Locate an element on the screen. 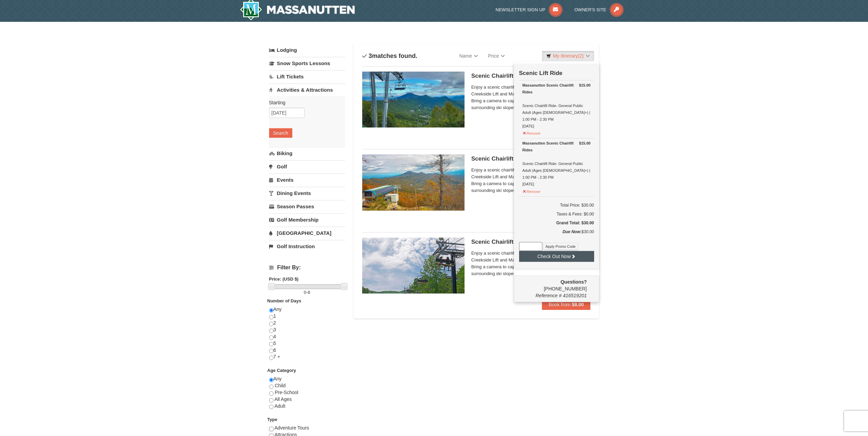 This screenshot has width=868, height=436. h5: Scenic Chairlift Ride | 1:00 PM - 2:30 PM is located at coordinates (531, 242).